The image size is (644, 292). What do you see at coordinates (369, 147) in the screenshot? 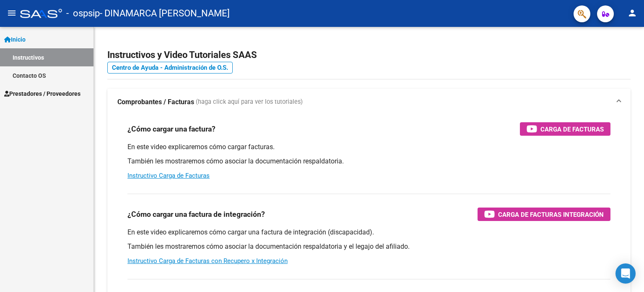
I see `p: En este video explicaremos cómo cargar facturas.` at bounding box center [369, 147].